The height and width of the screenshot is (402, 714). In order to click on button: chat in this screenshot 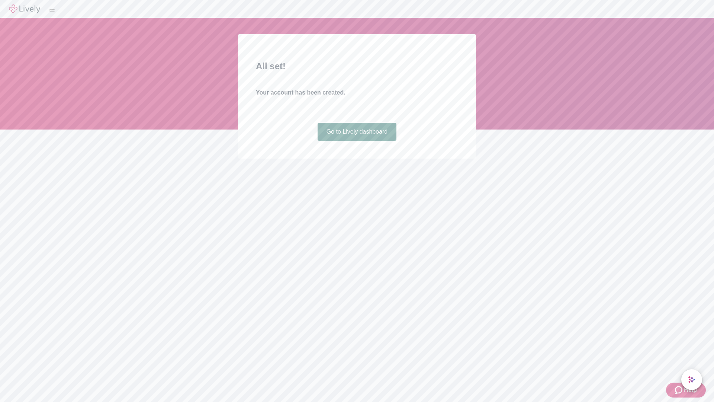, I will do `click(692, 379)`.